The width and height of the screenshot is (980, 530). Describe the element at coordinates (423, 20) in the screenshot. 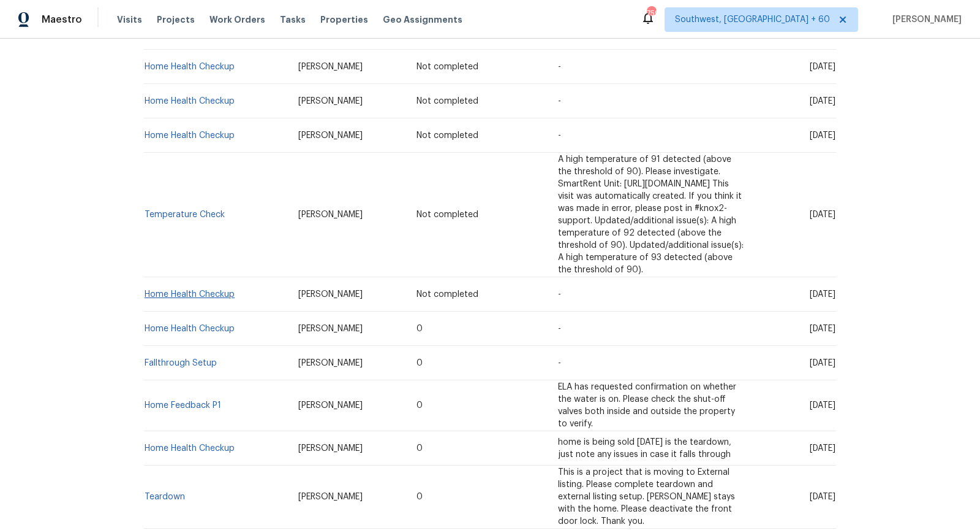

I see `span: Geo Assignments` at that location.